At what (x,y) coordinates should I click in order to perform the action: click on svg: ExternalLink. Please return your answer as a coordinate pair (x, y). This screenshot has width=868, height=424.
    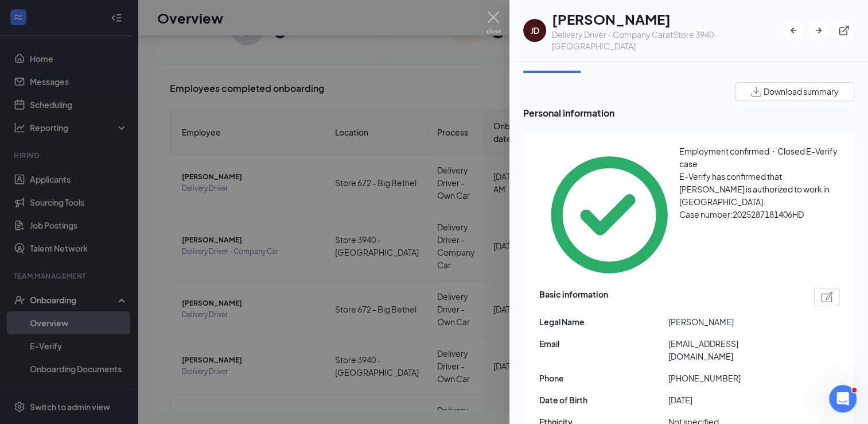
    Looking at the image, I should click on (843, 30).